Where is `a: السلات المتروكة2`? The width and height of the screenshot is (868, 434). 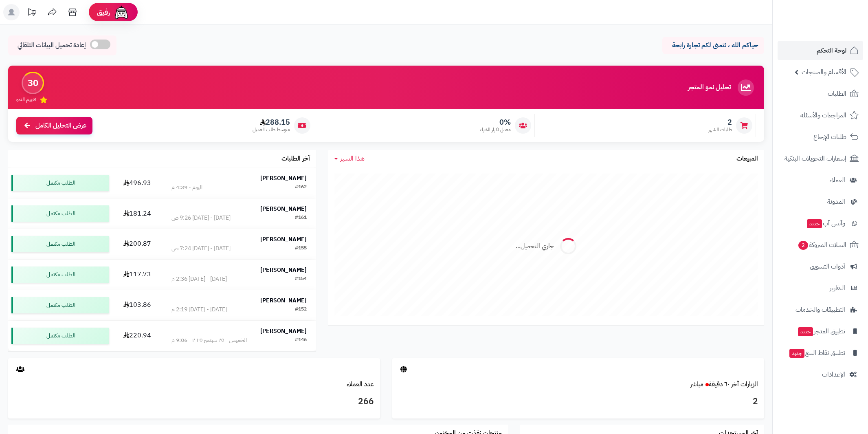
a: السلات المتروكة2 is located at coordinates (820, 245).